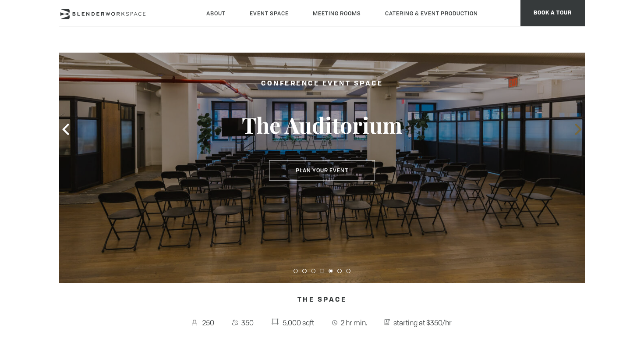 The width and height of the screenshot is (644, 342). Describe the element at coordinates (422, 322) in the screenshot. I see `span: starting at $350/hr` at that location.